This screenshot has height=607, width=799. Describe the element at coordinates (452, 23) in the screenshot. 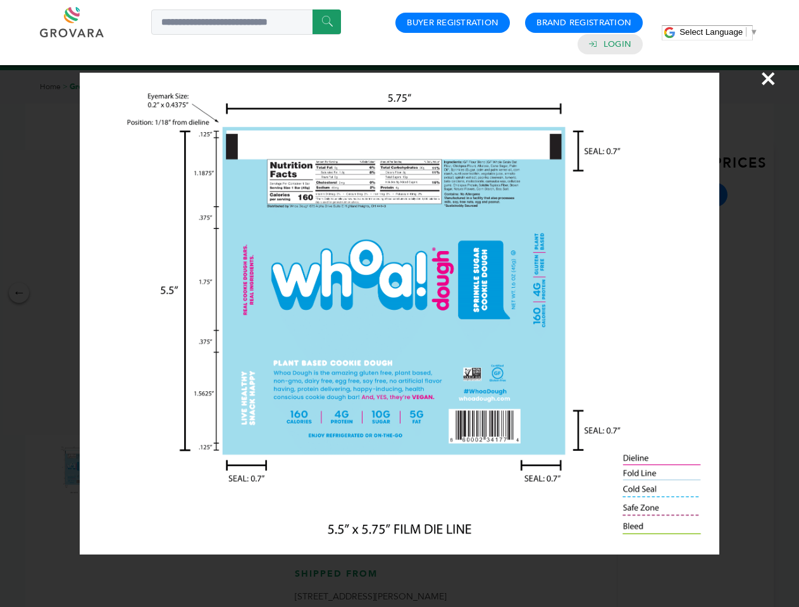

I see `a: Buyer Registration` at that location.